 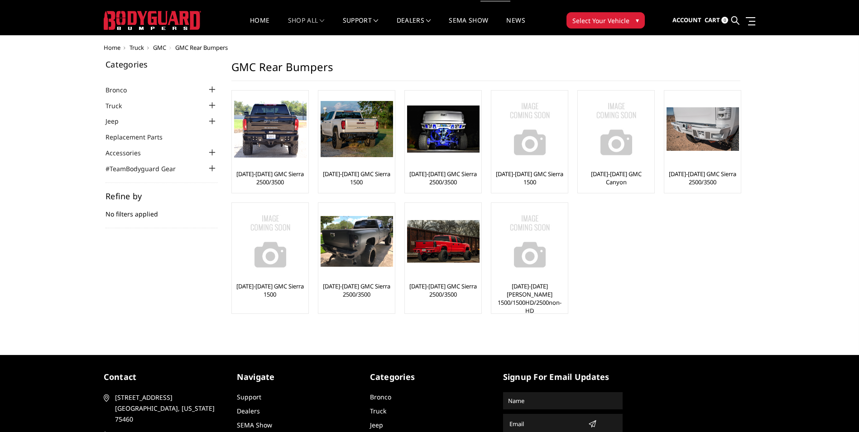 I want to click on a: Account, so click(x=687, y=20).